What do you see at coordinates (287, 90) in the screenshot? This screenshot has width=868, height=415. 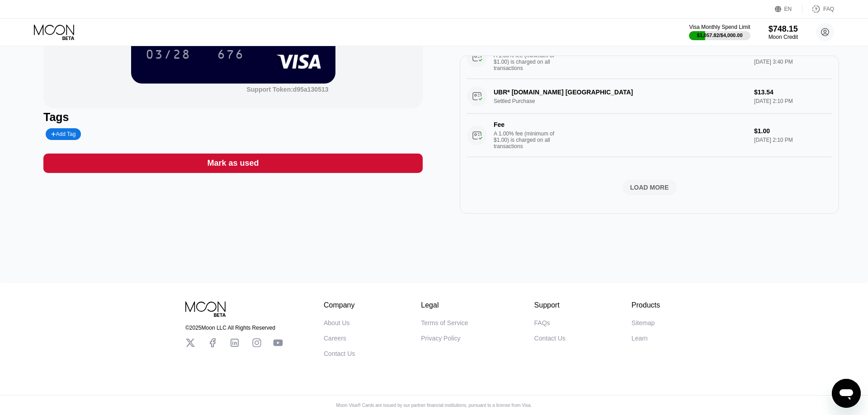 I see `div: Support Token:d95a130513` at bounding box center [287, 90].